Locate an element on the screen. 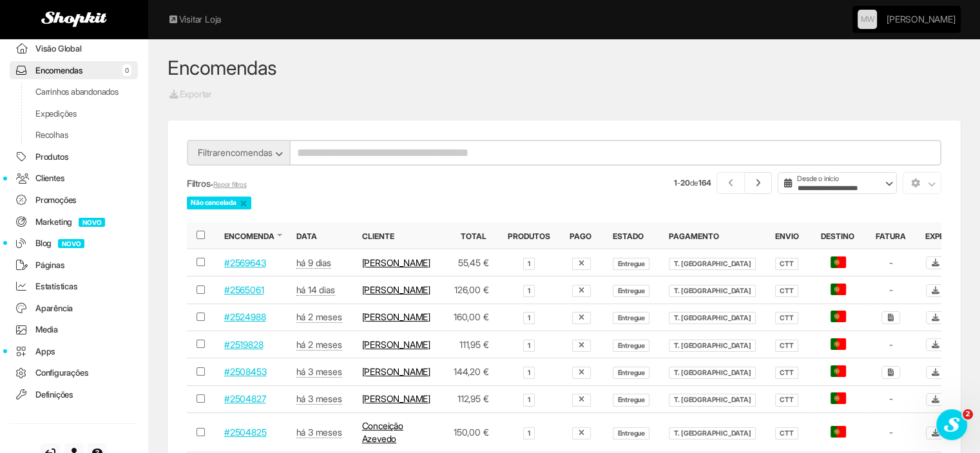  td: 160,00 € is located at coordinates (470, 317).